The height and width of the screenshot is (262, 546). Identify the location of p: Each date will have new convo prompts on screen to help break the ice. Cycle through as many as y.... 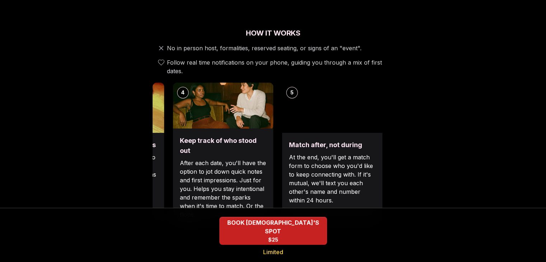
(114, 179).